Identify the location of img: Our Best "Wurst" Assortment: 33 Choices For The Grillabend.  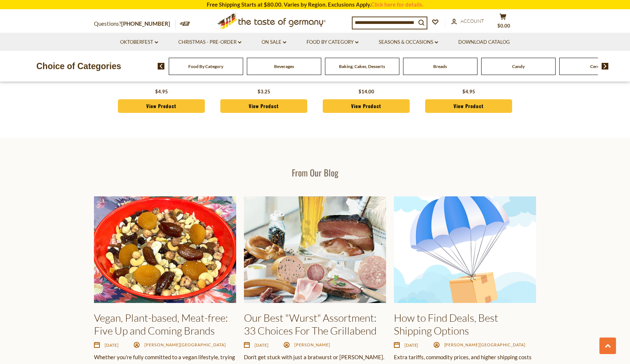
(315, 250).